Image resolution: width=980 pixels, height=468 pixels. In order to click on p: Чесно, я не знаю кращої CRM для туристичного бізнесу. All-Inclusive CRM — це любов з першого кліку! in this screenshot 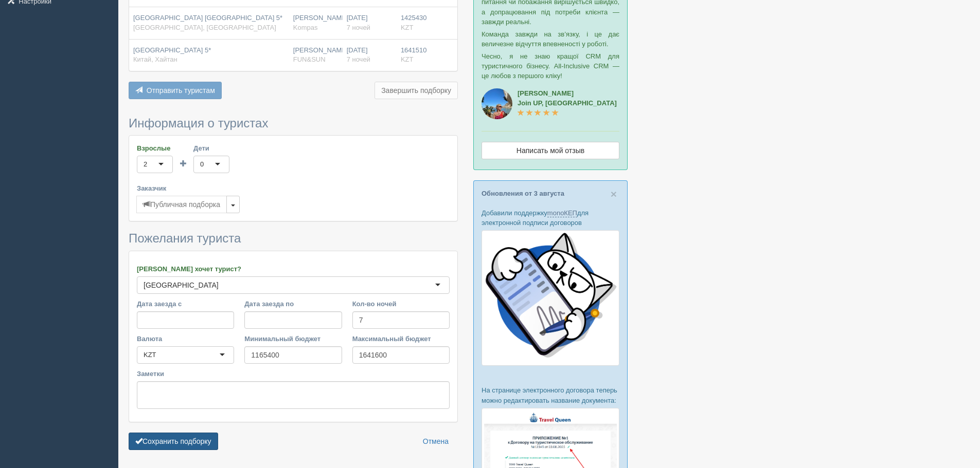, I will do `click(551, 65)`.